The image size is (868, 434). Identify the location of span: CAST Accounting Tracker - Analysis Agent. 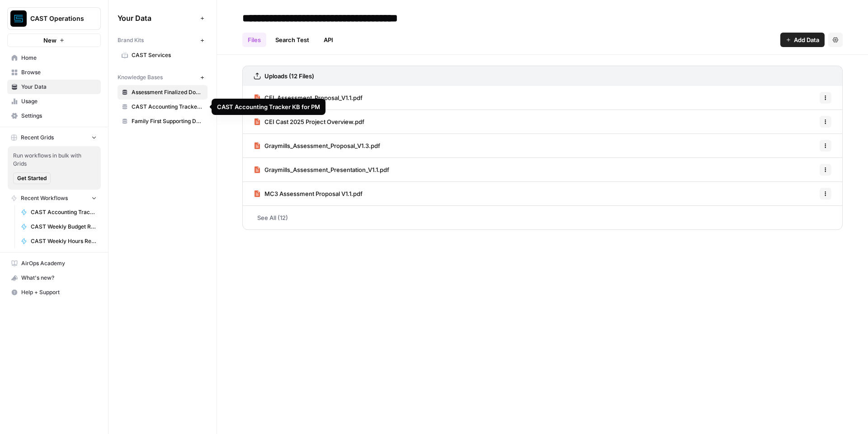
(64, 212).